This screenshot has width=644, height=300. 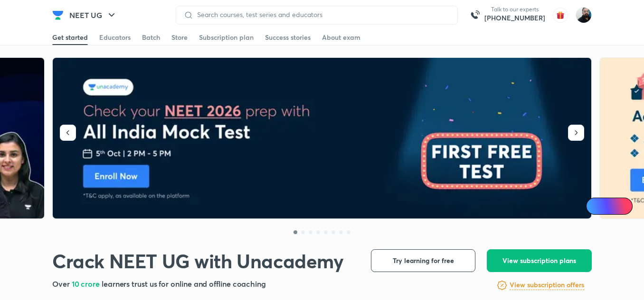 I want to click on a: View subscription offers, so click(x=547, y=286).